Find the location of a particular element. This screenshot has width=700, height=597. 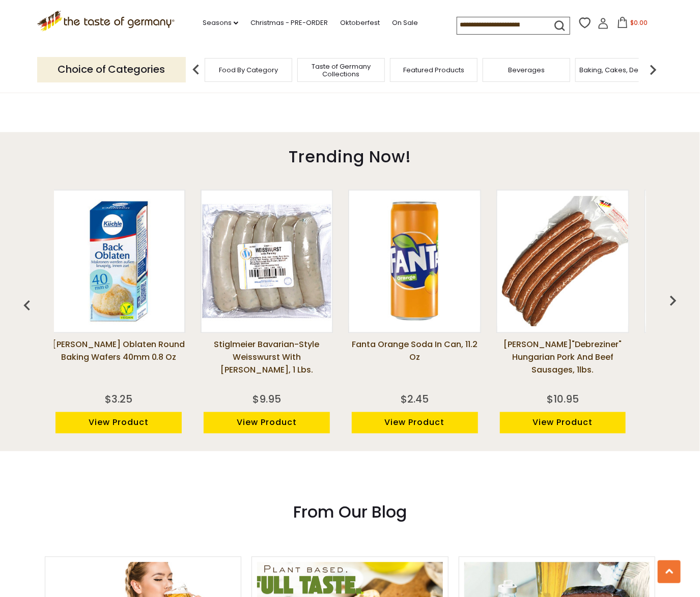

a: On Sale is located at coordinates (405, 23).